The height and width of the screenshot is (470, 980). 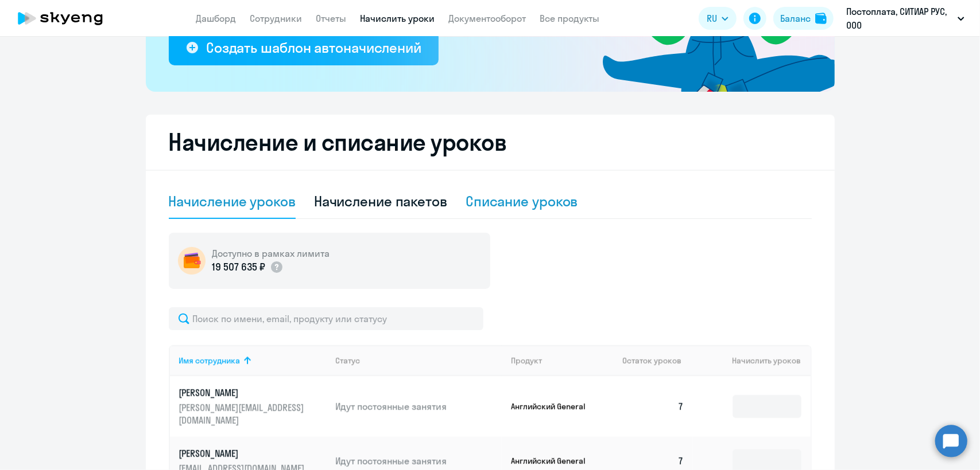 I want to click on h2: Начисление и списание уроков, so click(x=490, y=142).